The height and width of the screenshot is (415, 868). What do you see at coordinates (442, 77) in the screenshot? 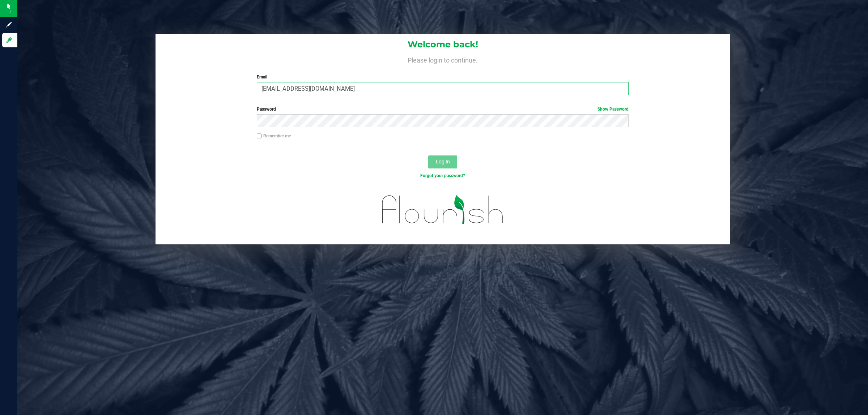
I see `label: Email` at bounding box center [442, 77].